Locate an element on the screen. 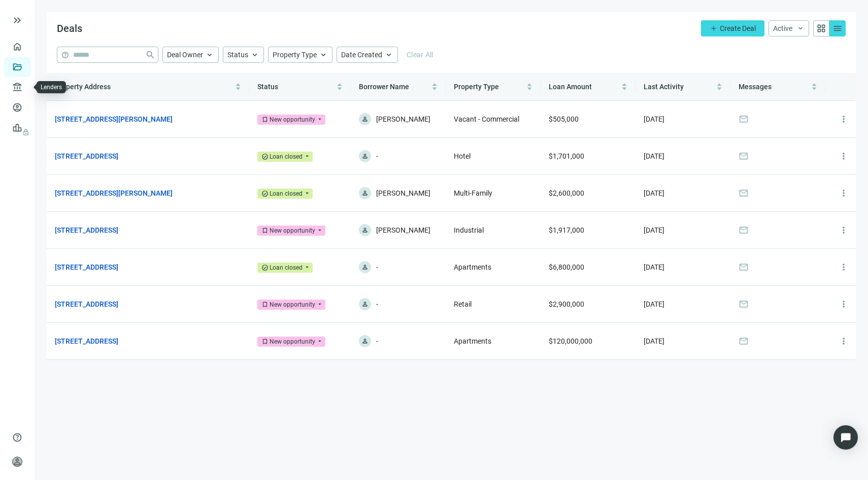 Image resolution: width=868 pixels, height=480 pixels. span: grid_view is located at coordinates (821, 29).